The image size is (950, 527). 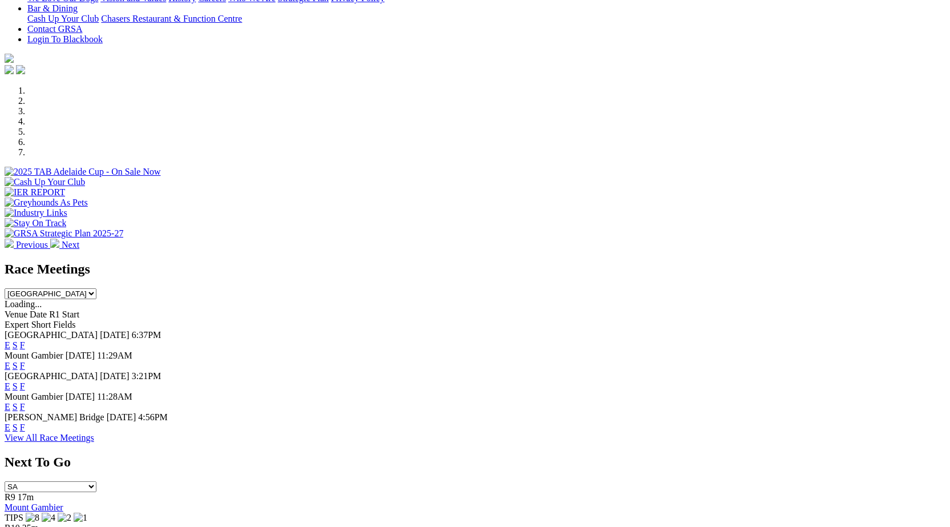 I want to click on img: Cash Up Your Club, so click(x=44, y=182).